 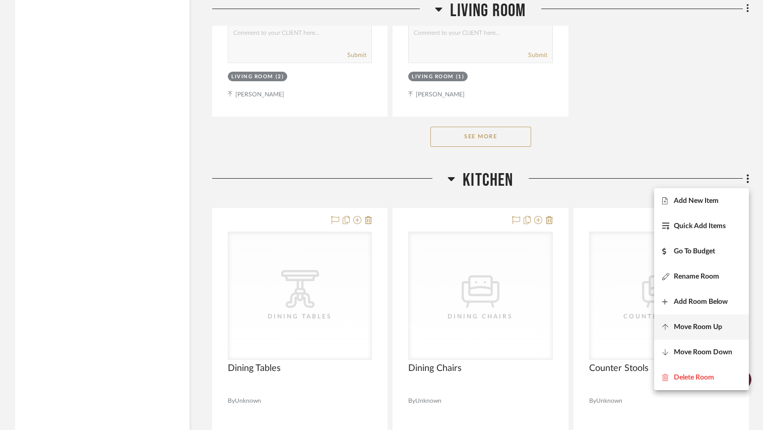 I want to click on span: Move Room Up, so click(x=698, y=326).